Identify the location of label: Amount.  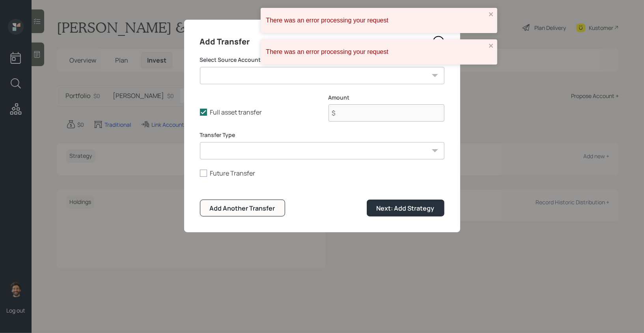
(387, 98).